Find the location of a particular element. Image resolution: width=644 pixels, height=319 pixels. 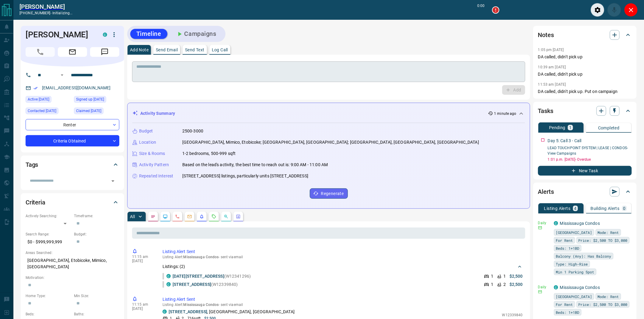

p: Activity Pattern is located at coordinates (154, 165).